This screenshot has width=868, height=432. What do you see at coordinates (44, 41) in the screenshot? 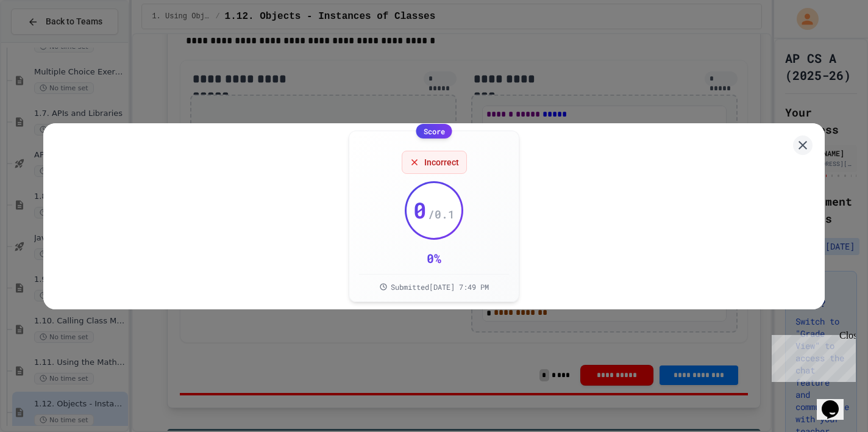
I see `div: Chat with us now!Close` at bounding box center [44, 41].